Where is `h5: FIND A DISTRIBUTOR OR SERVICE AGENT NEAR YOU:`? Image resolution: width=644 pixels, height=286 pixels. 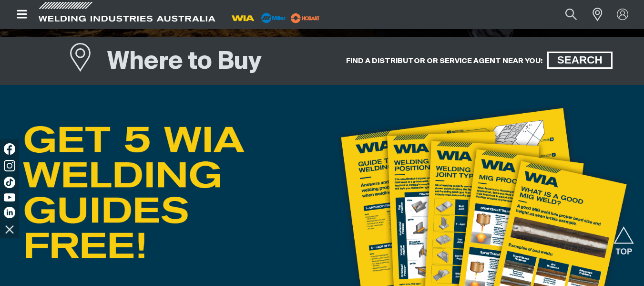 h5: FIND A DISTRIBUTOR OR SERVICE AGENT NEAR YOU: is located at coordinates (445, 61).